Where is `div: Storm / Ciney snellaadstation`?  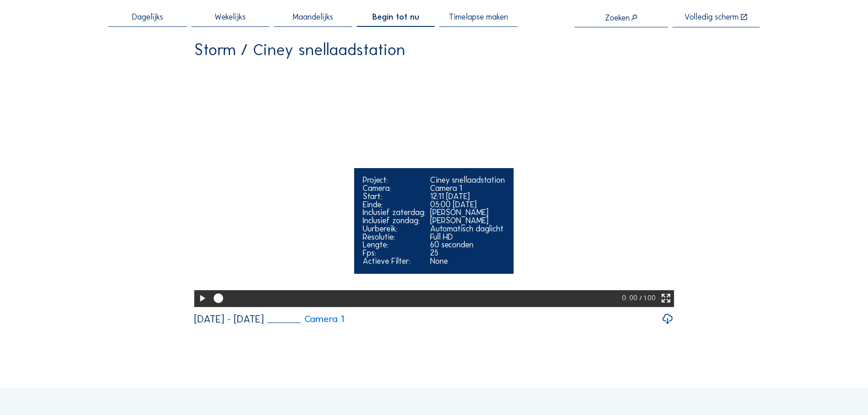
div: Storm / Ciney snellaadstation is located at coordinates (299, 50).